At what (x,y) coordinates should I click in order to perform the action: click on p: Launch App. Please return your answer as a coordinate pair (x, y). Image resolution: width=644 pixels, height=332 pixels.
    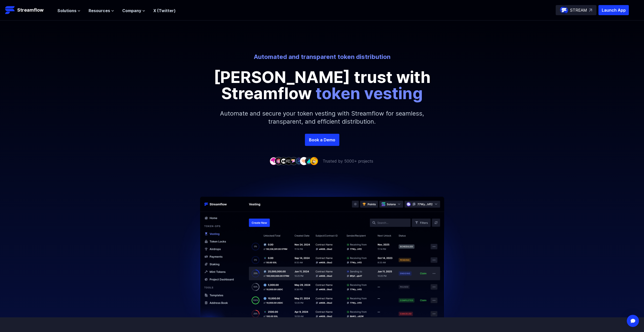
    Looking at the image, I should click on (613, 10).